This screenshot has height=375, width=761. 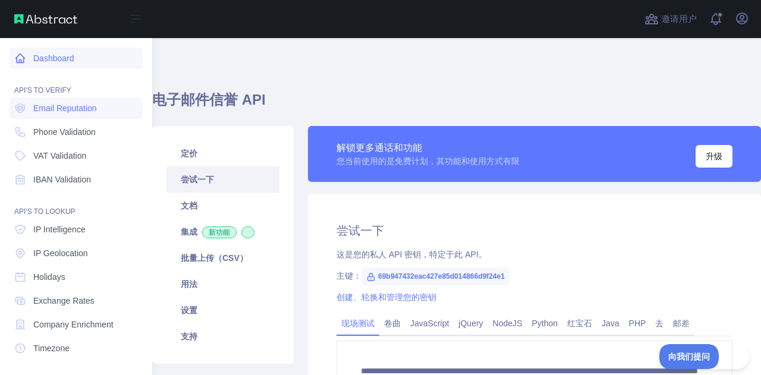 What do you see at coordinates (49, 277) in the screenshot?
I see `span: Holidays` at bounding box center [49, 277].